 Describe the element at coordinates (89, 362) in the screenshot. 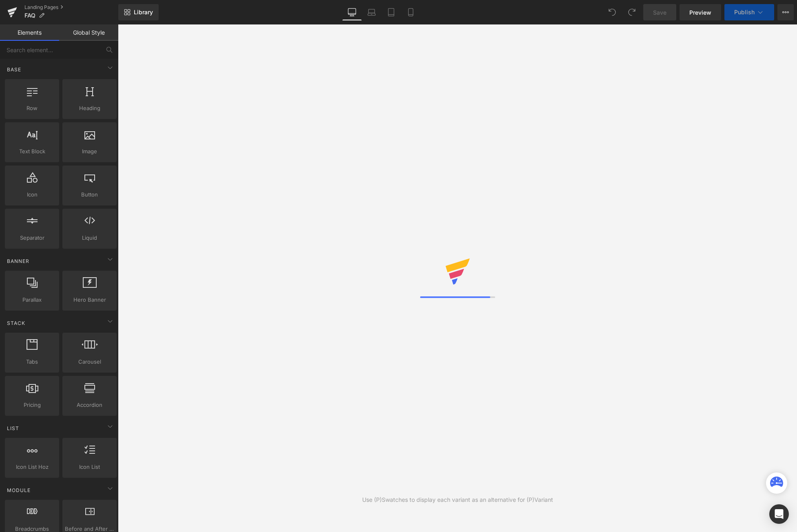

I see `span: Carousel` at that location.